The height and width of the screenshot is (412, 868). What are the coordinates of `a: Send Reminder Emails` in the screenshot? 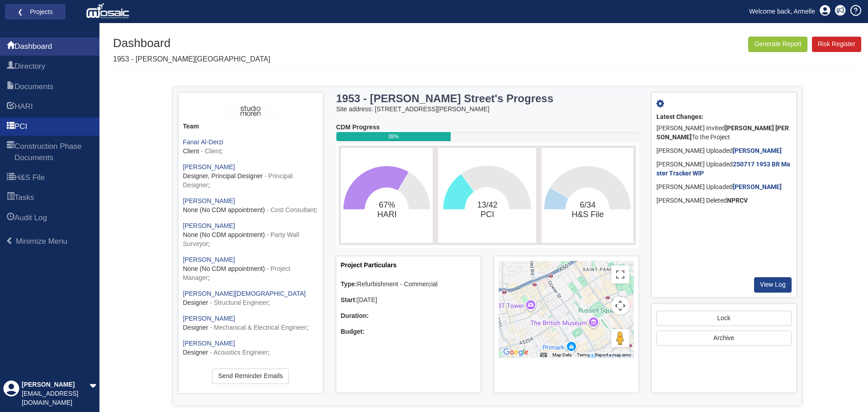 It's located at (250, 376).